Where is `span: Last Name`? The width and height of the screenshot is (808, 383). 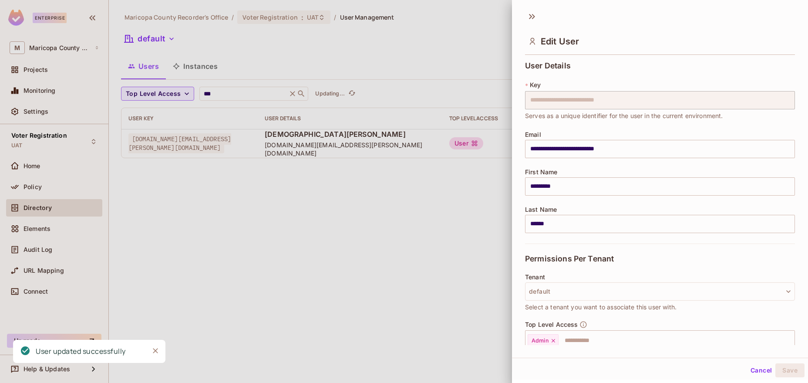
span: Last Name is located at coordinates (541, 209).